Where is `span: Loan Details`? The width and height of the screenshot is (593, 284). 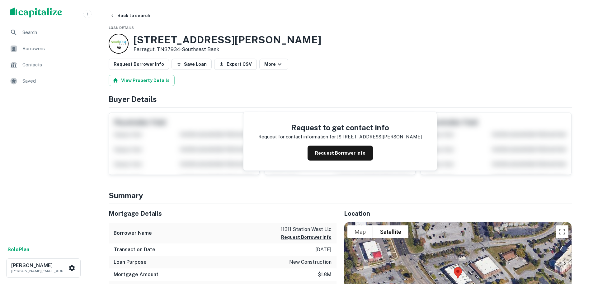 span: Loan Details is located at coordinates (121, 28).